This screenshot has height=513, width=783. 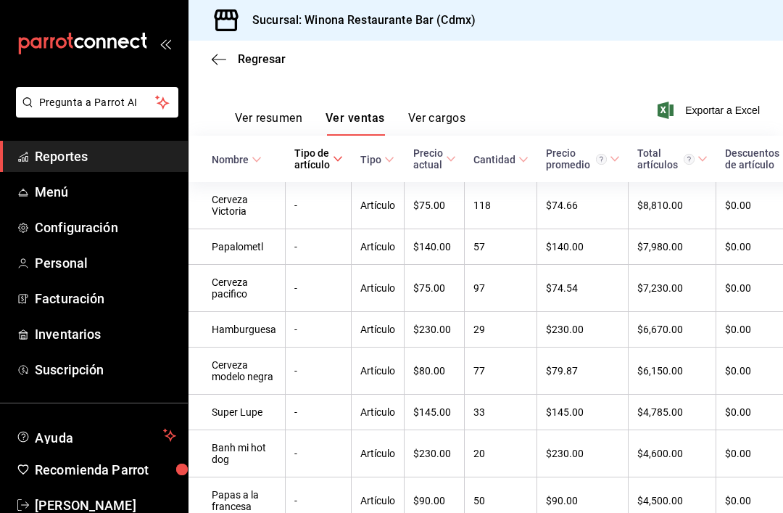 What do you see at coordinates (577, 159) in the screenshot?
I see `div: Precio promedio` at bounding box center [577, 159].